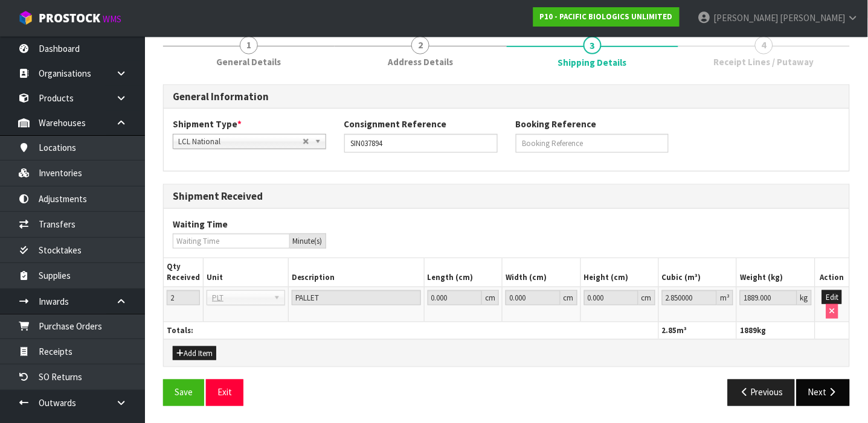 The width and height of the screenshot is (868, 423). Describe the element at coordinates (556, 123) in the screenshot. I see `label: Booking Reference` at that location.